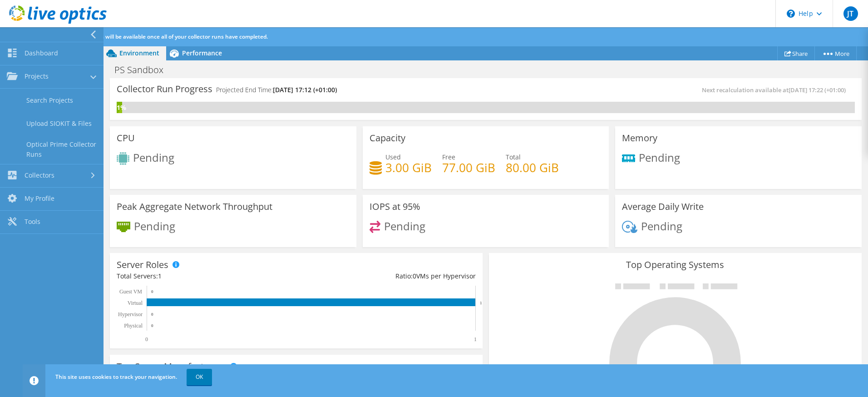 Image resolution: width=868 pixels, height=397 pixels. I want to click on a: OK, so click(199, 377).